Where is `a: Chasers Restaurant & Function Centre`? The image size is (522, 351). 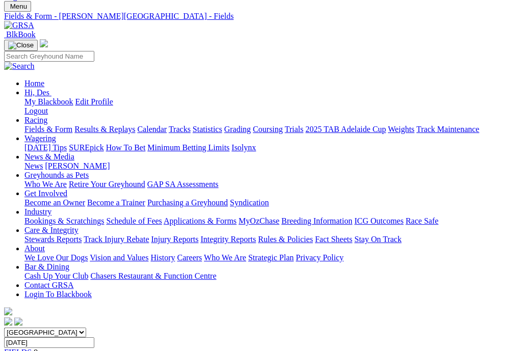 a: Chasers Restaurant & Function Centre is located at coordinates (153, 276).